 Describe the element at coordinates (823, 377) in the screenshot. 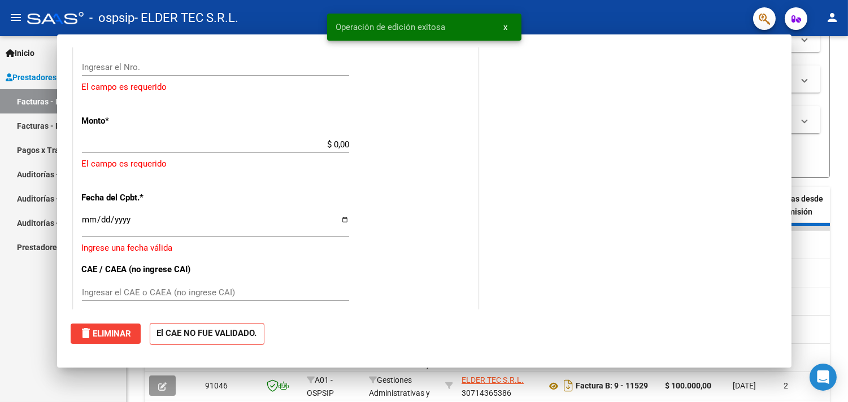

I see `div: Open Intercom Messenger` at that location.